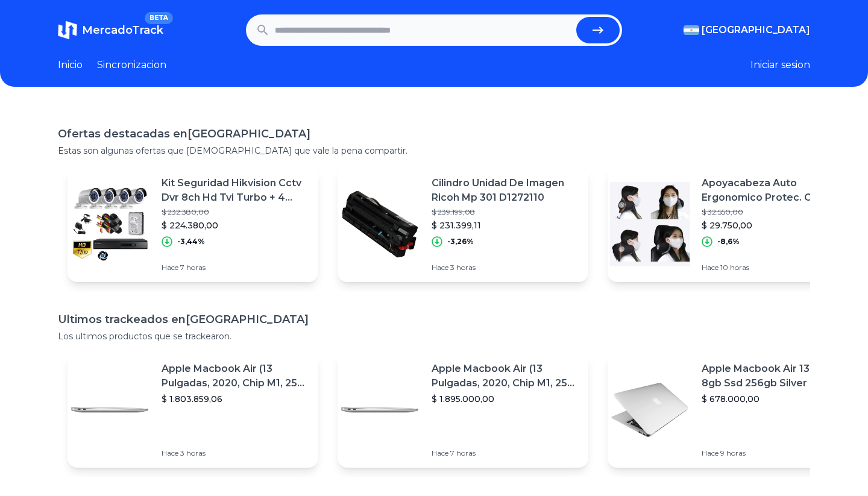 This screenshot has height=496, width=868. I want to click on p: $ 29.750,00, so click(775, 226).